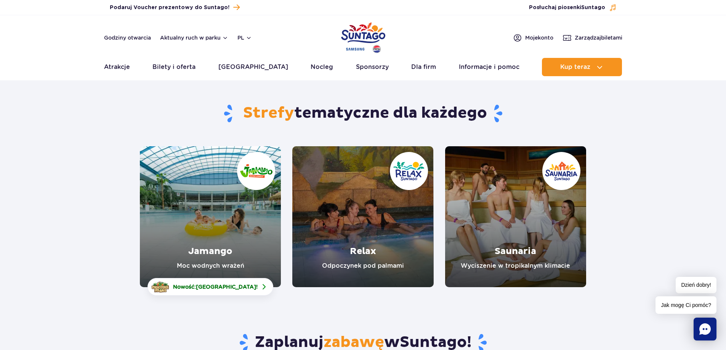 The width and height of the screenshot is (726, 350). I want to click on h1: tematyczne dla każdego, so click(363, 114).